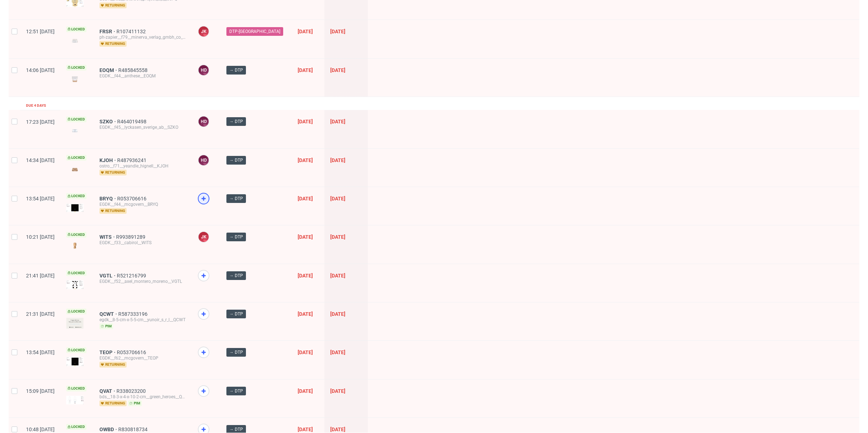  What do you see at coordinates (132, 160) in the screenshot?
I see `span: R487936241` at bounding box center [132, 160].